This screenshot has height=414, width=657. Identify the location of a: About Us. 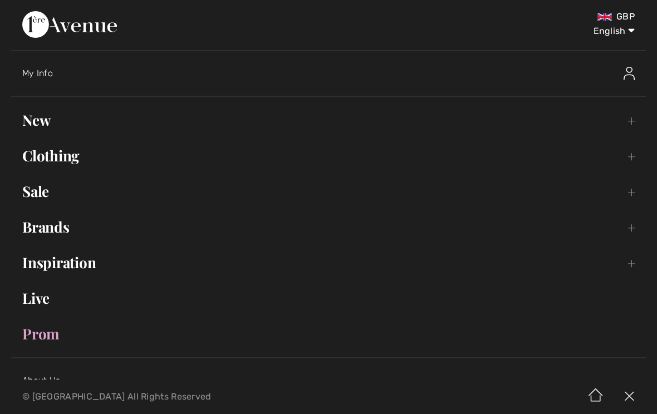
(41, 380).